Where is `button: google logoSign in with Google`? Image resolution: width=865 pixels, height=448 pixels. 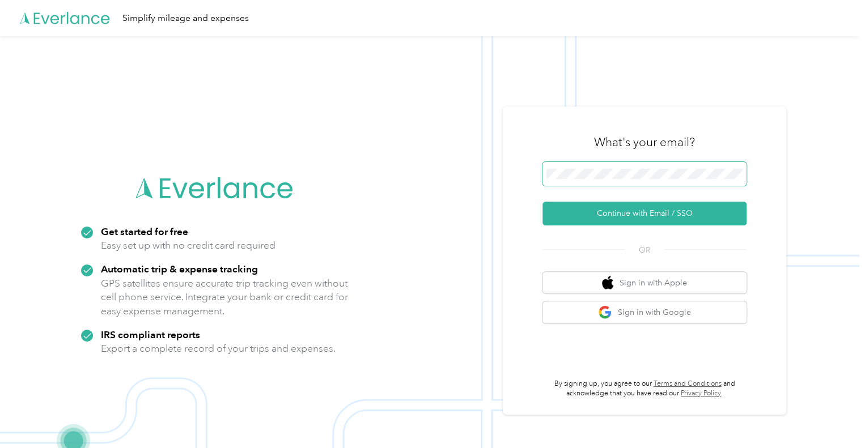
button: google logoSign in with Google is located at coordinates (644, 312).